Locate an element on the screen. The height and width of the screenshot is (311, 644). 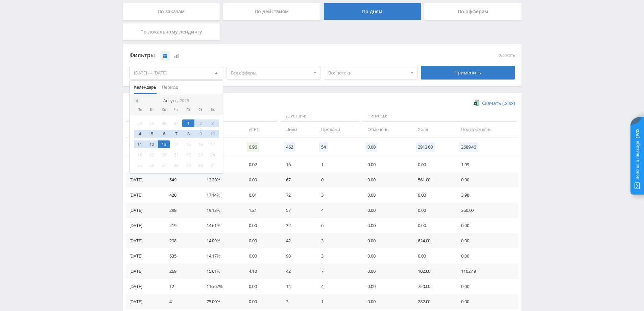
div: 18 is located at coordinates (140, 155).